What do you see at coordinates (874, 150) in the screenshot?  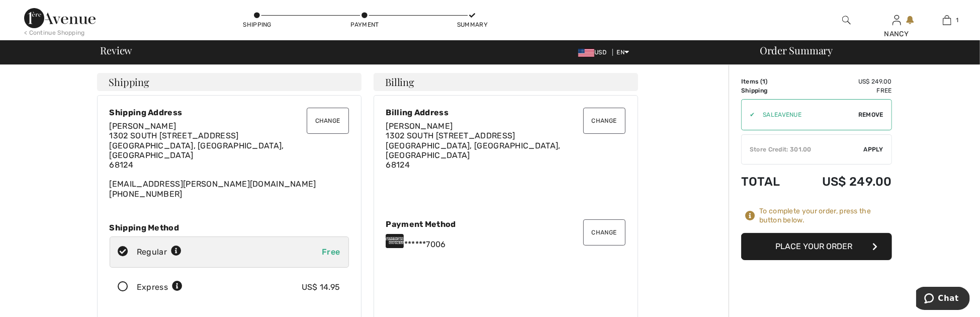 I see `span: Apply` at bounding box center [874, 150].